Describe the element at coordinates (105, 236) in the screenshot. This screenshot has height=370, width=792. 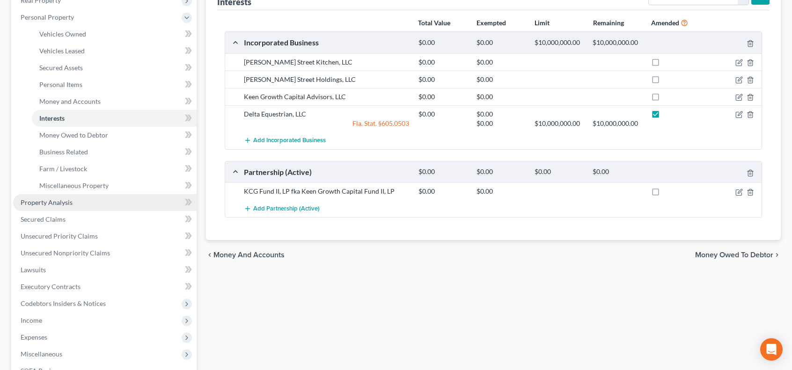
I see `a: Unsecured Priority Claims` at that location.